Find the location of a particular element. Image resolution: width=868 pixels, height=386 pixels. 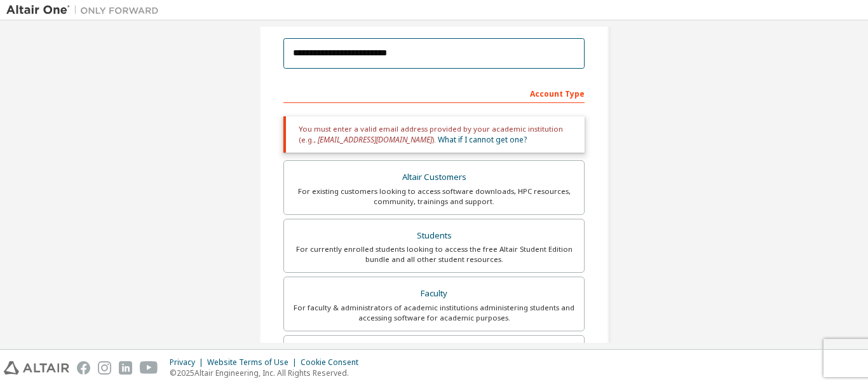

img: Altair One is located at coordinates (86, 10).